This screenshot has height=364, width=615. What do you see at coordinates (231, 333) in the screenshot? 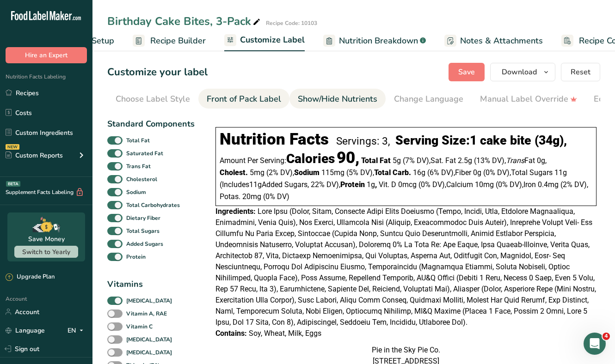
I see `span: Contains:` at bounding box center [231, 333].